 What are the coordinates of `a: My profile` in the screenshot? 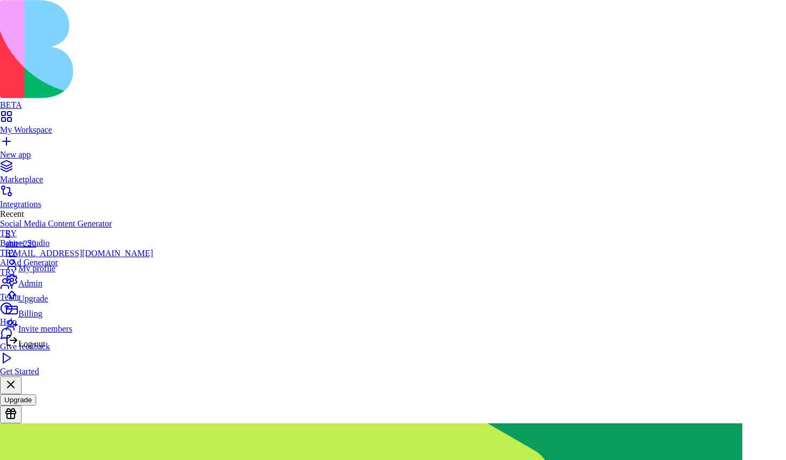 It's located at (79, 266).